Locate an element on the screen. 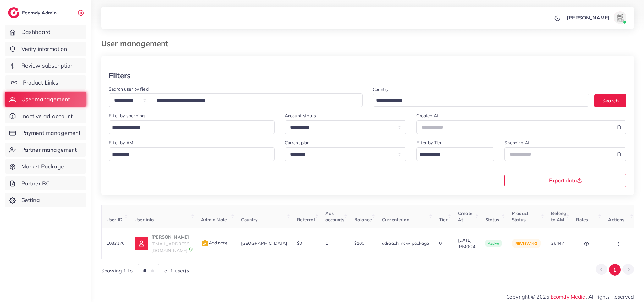  h2: Ecomdy Admin is located at coordinates (40, 12).